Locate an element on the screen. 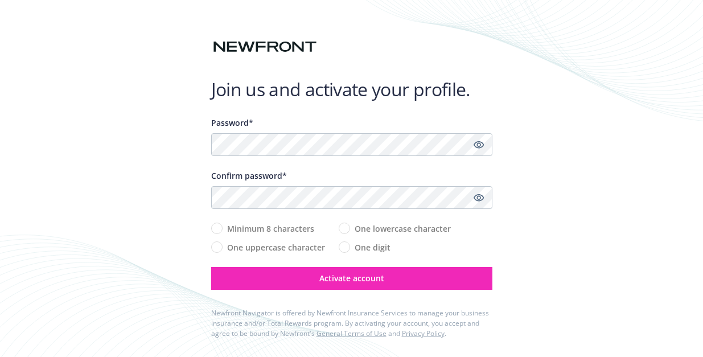 The width and height of the screenshot is (703, 357). span: Password* is located at coordinates (232, 122).